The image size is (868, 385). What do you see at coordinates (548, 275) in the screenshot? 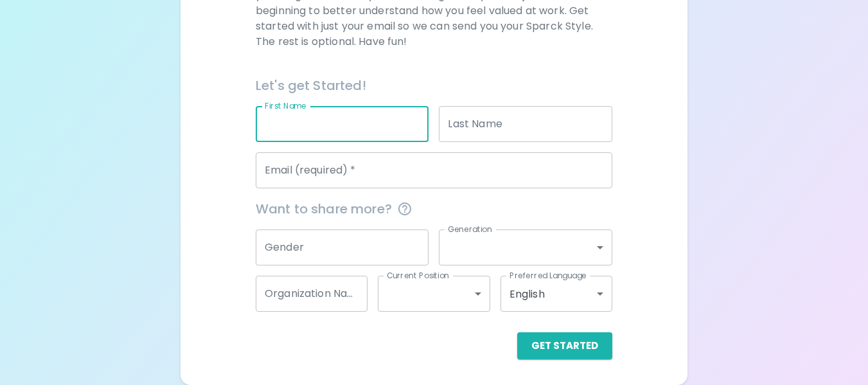
I see `label: Preferred Language` at bounding box center [548, 275].